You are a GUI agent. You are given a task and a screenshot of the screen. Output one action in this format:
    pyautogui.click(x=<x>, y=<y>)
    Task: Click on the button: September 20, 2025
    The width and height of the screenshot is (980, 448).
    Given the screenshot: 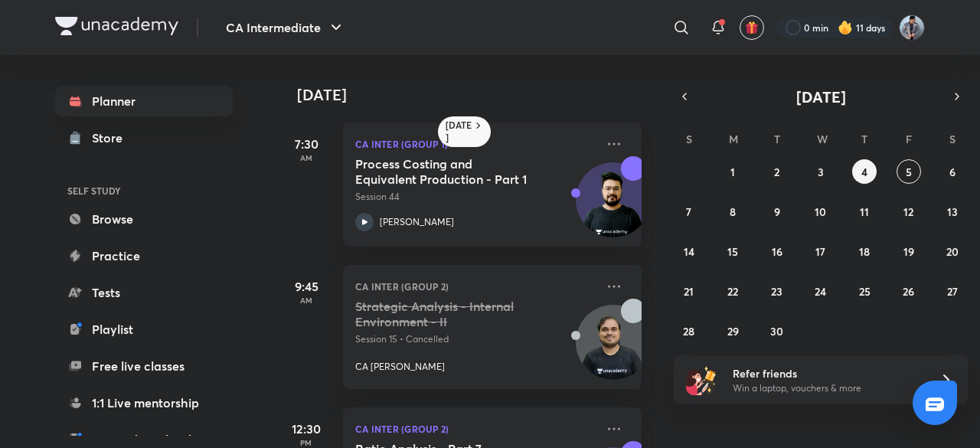 What is the action you would take?
    pyautogui.click(x=953, y=252)
    